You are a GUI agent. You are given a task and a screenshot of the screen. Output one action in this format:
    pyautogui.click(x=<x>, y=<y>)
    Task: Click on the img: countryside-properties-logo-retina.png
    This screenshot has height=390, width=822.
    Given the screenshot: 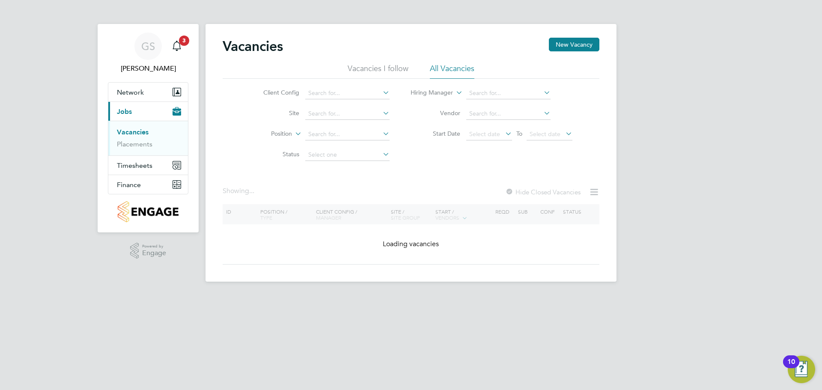 What is the action you would take?
    pyautogui.click(x=148, y=212)
    